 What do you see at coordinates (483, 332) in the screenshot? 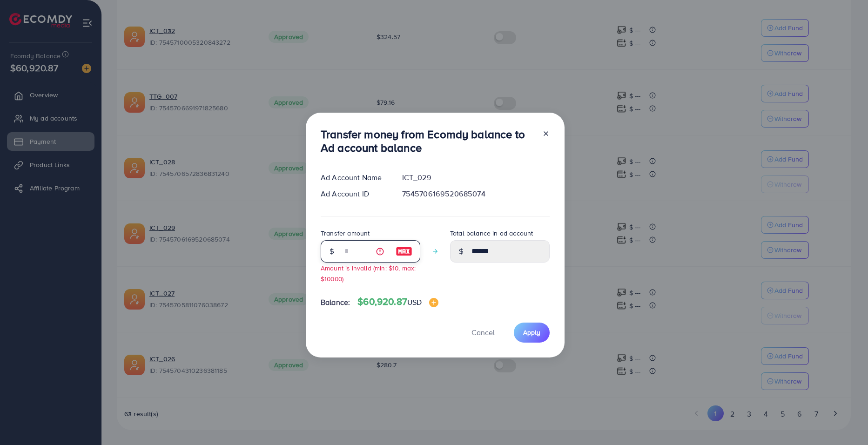
I see `button: Cancel` at bounding box center [483, 332].